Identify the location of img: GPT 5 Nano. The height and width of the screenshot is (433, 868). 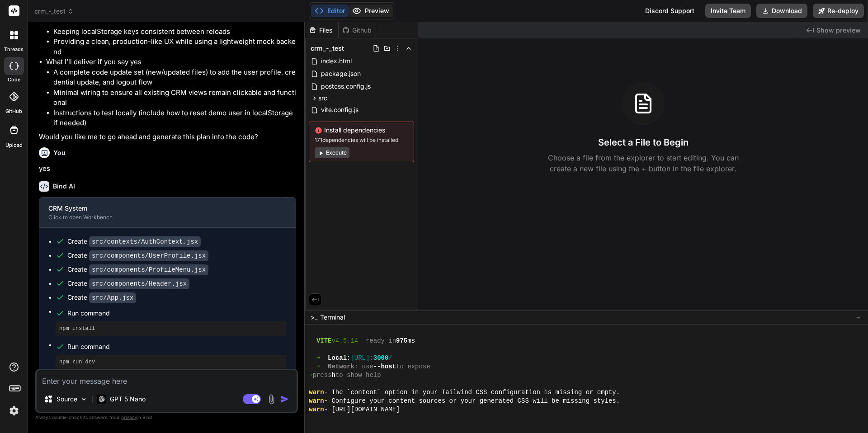
(102, 399).